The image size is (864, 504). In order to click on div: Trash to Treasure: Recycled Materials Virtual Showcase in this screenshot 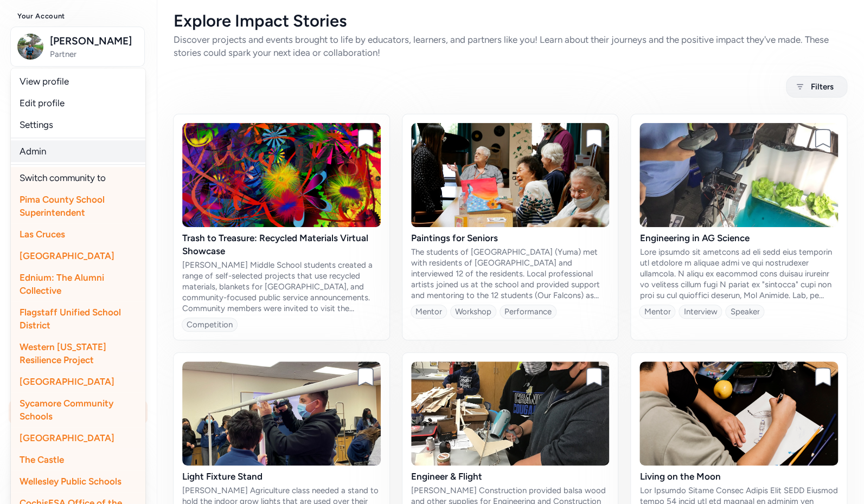, I will do `click(282, 244)`.